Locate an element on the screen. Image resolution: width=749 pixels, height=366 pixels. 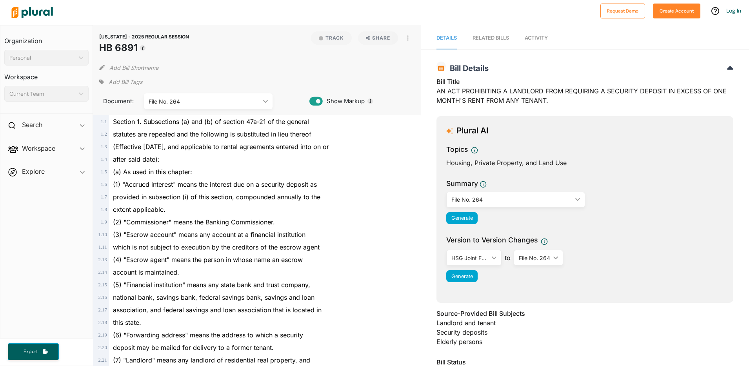
h3: Source-Provided Bill Subjects is located at coordinates (585, 313).